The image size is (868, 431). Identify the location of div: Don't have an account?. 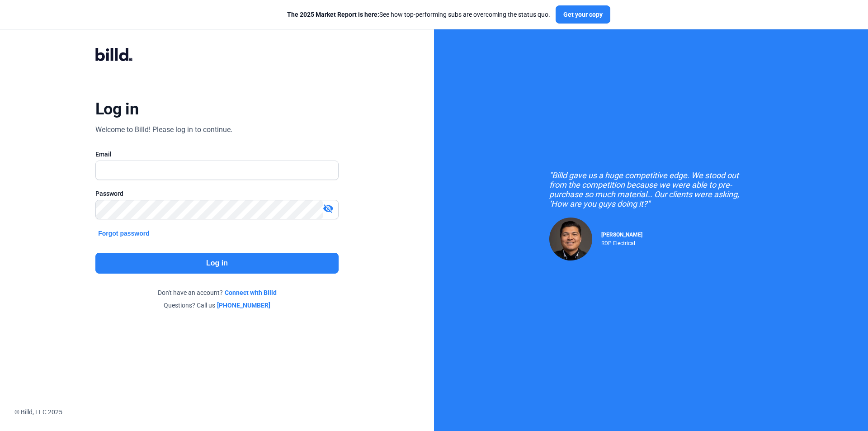
(217, 293).